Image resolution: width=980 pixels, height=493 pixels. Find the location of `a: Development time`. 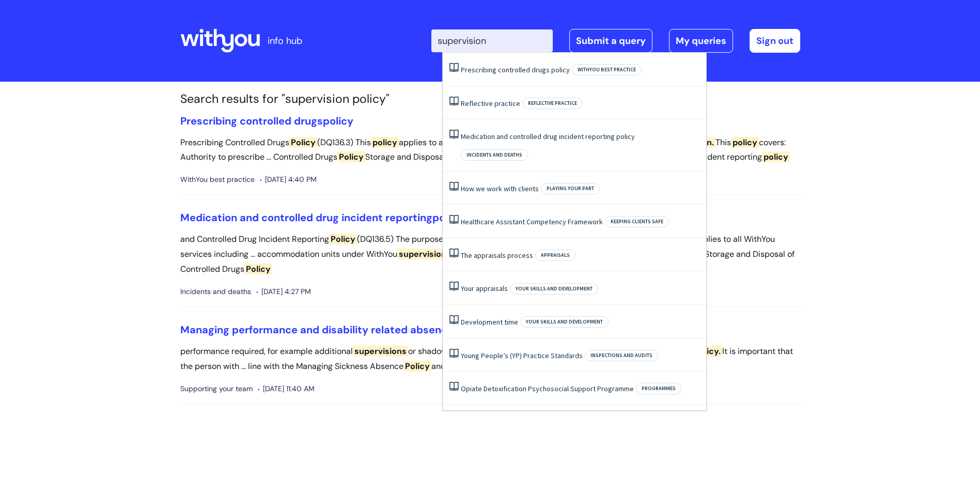

a: Development time is located at coordinates (489, 321).